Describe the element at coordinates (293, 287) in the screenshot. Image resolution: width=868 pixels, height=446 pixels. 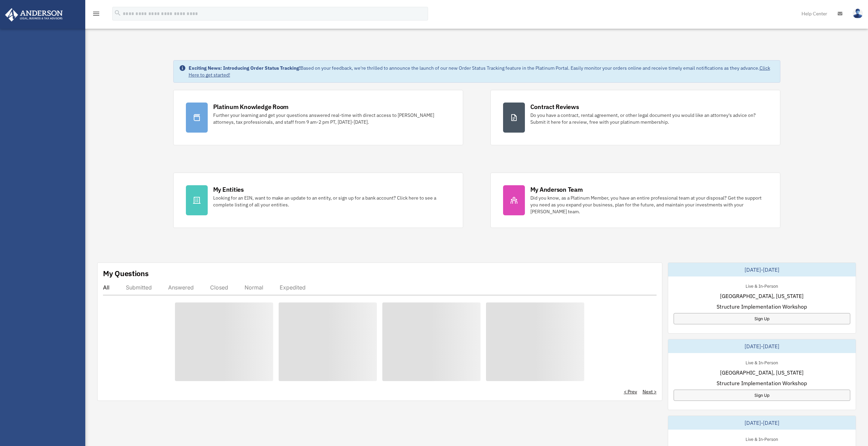
I see `div: Expedited` at that location.